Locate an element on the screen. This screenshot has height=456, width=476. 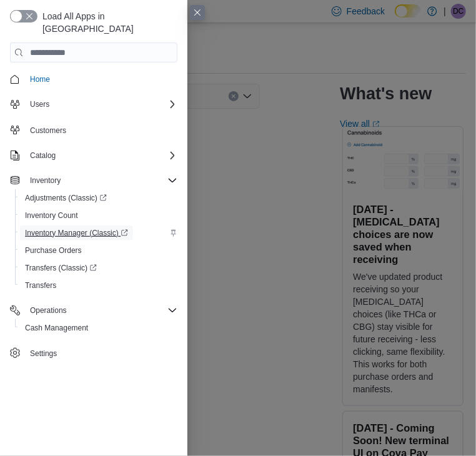
button: Purchase Orders is located at coordinates (99, 251).